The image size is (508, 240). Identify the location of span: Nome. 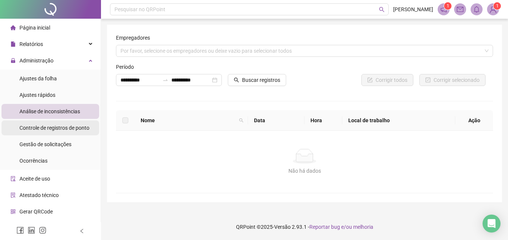
(188, 120).